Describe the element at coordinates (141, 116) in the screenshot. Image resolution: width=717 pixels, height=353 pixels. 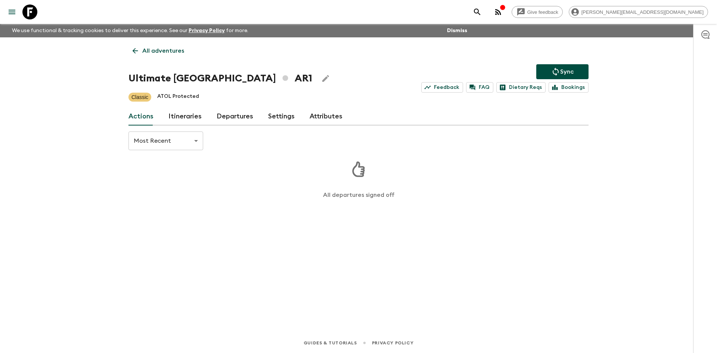
I see `a: Actions` at that location.